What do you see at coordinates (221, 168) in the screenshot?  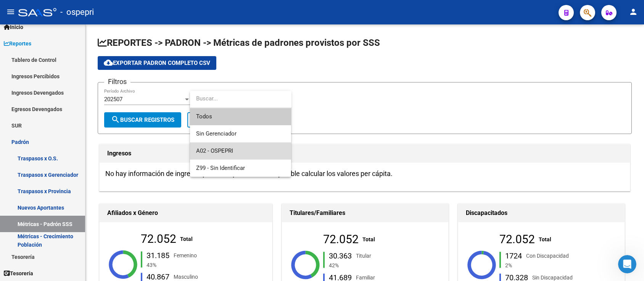 I see `span: Z99 - Sin Identificar` at bounding box center [221, 168].